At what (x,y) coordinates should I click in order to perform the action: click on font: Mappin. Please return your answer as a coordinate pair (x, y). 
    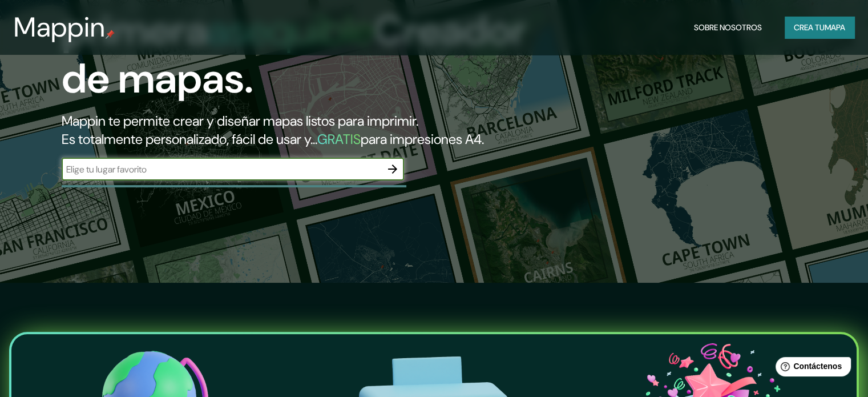
    Looking at the image, I should click on (59, 27).